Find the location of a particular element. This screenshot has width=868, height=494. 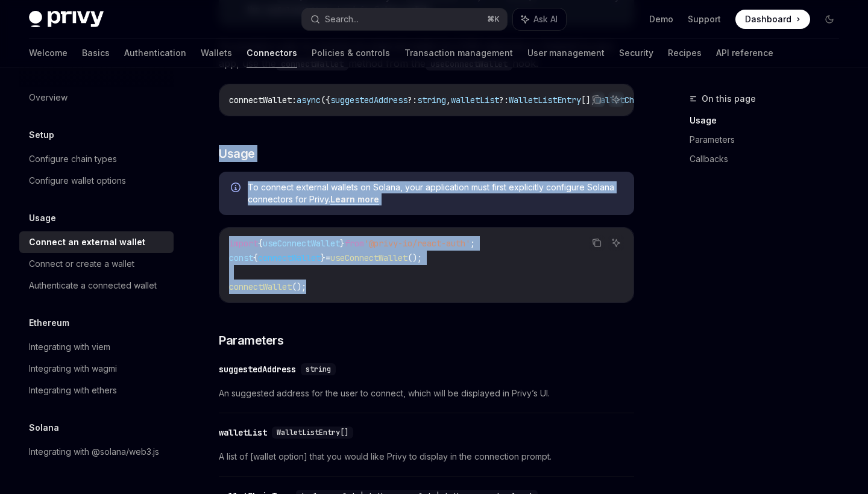

div: Integrating with ethers is located at coordinates (73, 391).